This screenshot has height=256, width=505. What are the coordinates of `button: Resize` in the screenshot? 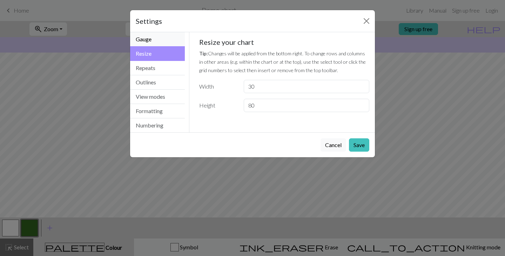 It's located at (157, 54).